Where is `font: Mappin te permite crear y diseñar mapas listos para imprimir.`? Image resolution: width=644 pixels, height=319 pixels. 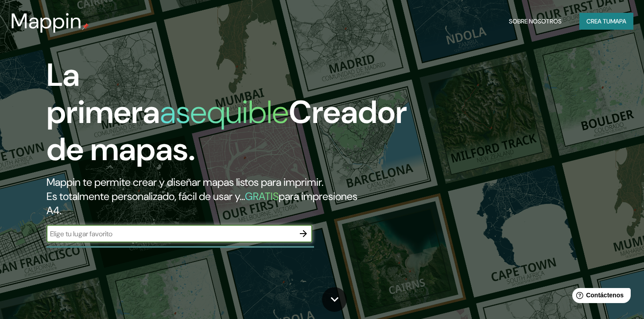 font: Mappin te permite crear y diseñar mapas listos para imprimir. is located at coordinates (185, 182).